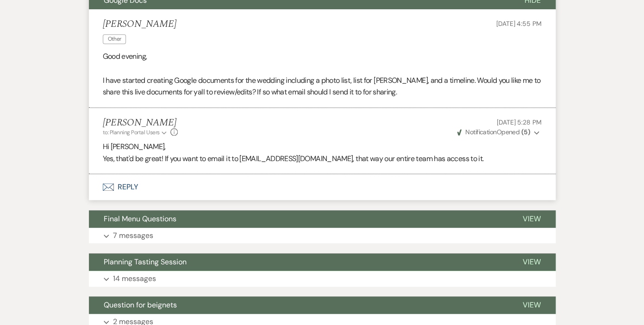  Describe the element at coordinates (322, 187) in the screenshot. I see `button: Reply` at that location.